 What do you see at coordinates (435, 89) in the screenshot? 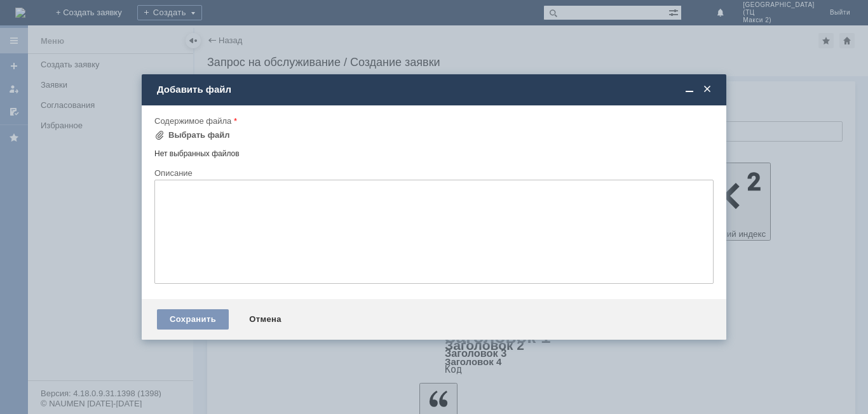
I see `div: Добавить файл` at bounding box center [435, 89].